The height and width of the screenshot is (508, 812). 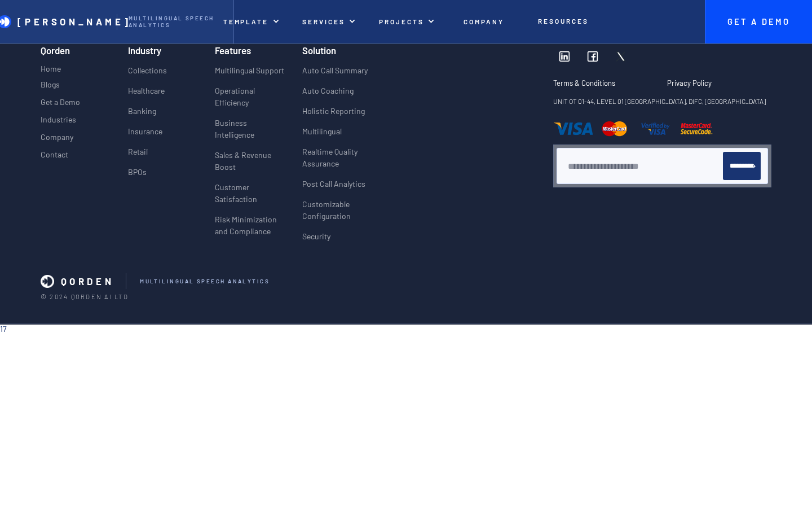 I want to click on p: Multilingual Support, so click(x=250, y=70).